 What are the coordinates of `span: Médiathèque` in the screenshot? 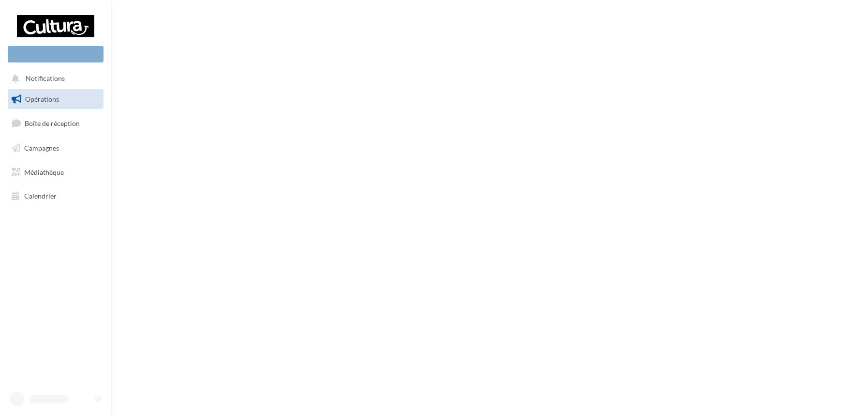 It's located at (44, 171).